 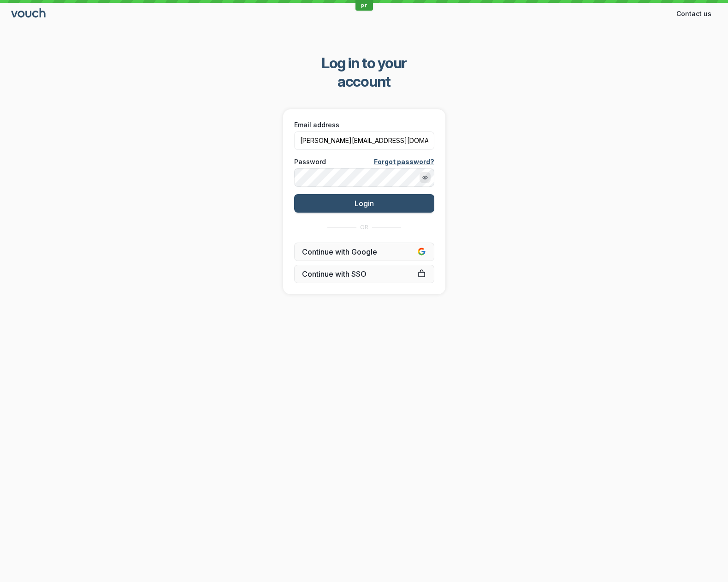 I want to click on span: Login, so click(x=364, y=203).